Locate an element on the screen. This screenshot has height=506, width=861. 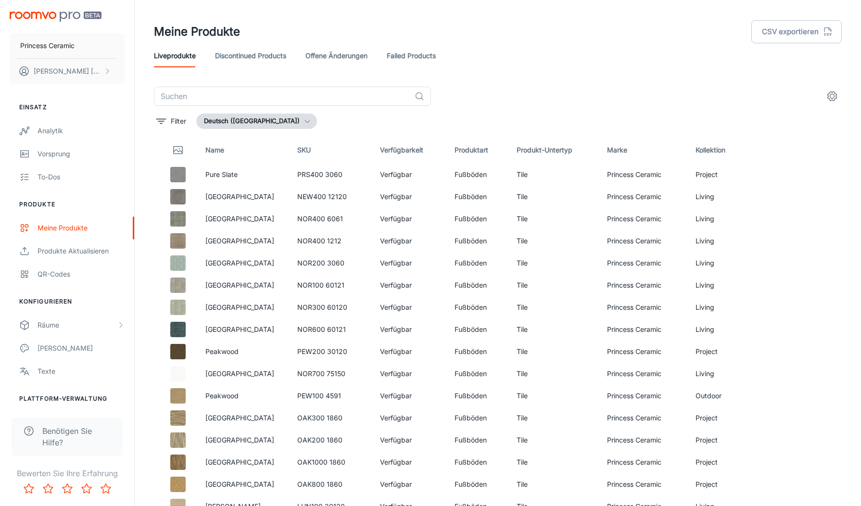
td: NOR400 1212 is located at coordinates (331, 241).